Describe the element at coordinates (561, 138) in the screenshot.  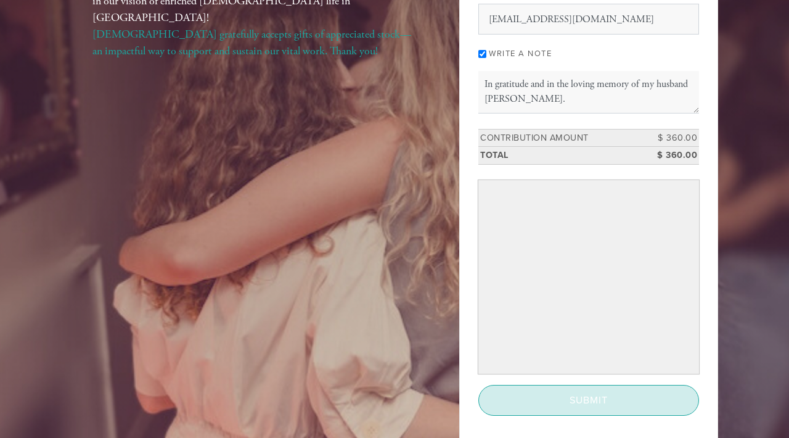
I see `td: Contribution Amount` at that location.